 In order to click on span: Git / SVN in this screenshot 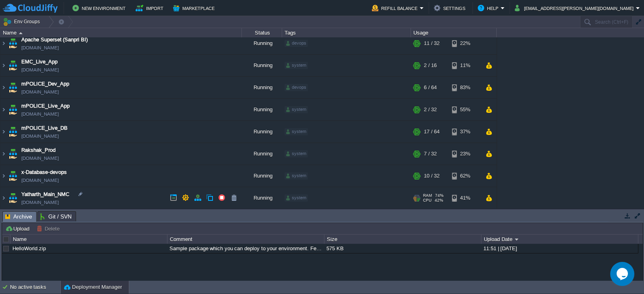, I will do `click(56, 217)`.